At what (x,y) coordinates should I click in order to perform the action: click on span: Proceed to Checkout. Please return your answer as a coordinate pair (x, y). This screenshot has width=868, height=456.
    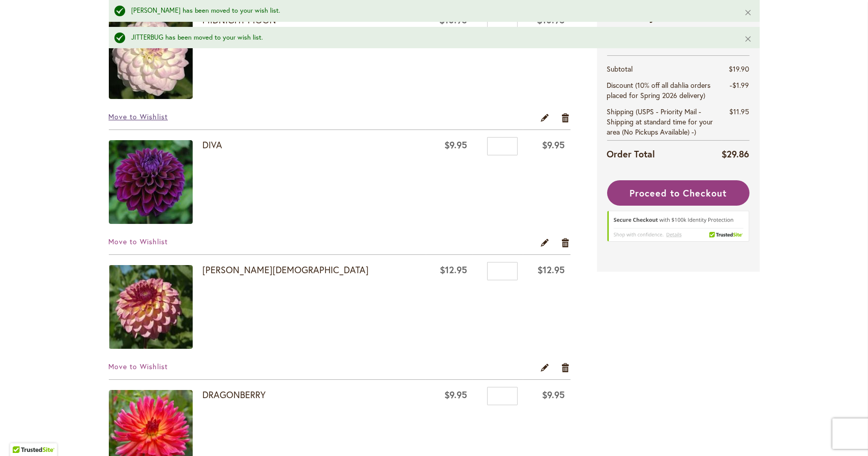
    Looking at the image, I should click on (678, 193).